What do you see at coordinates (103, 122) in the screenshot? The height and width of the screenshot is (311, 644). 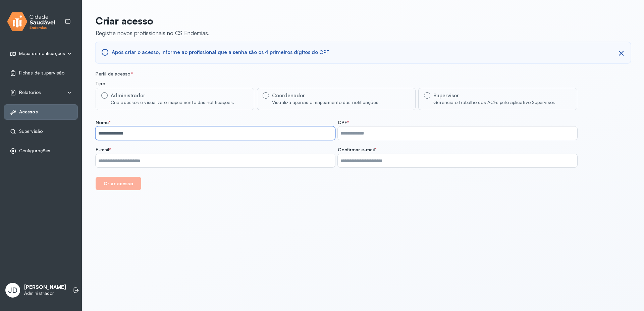 I see `span: Nome` at bounding box center [103, 122].